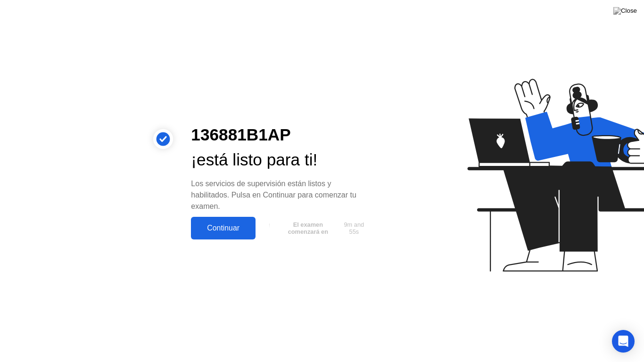  Describe the element at coordinates (315, 228) in the screenshot. I see `button: El examen comenzará en9m and 55s` at that location.